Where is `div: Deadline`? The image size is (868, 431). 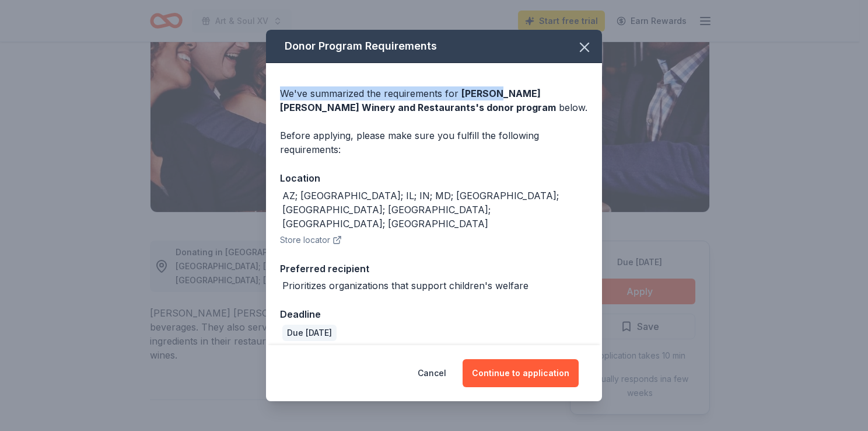 div: Deadline is located at coordinates (434, 314).